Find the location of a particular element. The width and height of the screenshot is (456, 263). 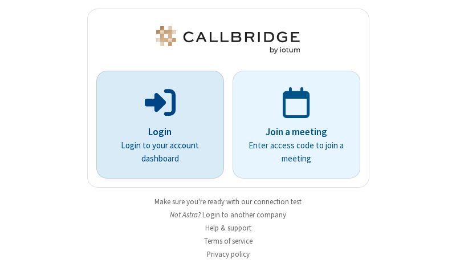

p: Login is located at coordinates (160, 132).